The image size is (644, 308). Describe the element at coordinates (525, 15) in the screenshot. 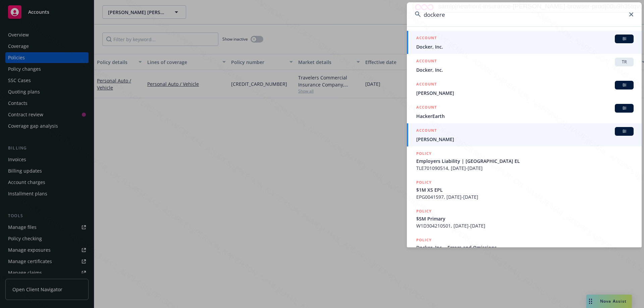

I see `input: Search...` at that location.